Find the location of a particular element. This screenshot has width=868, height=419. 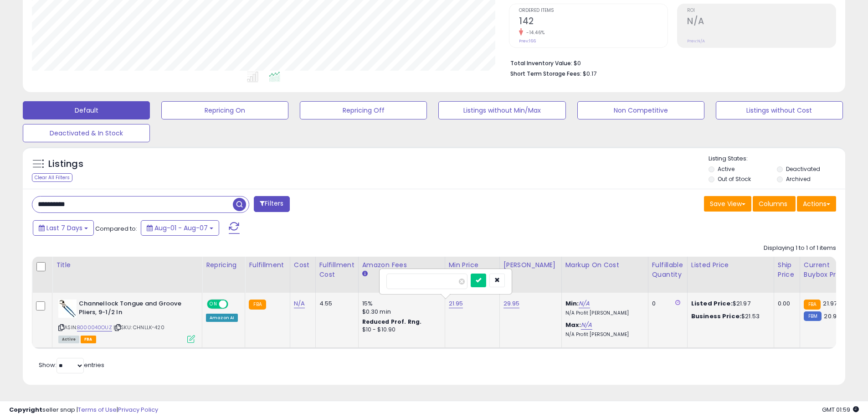

button: Save View is located at coordinates (728, 204).